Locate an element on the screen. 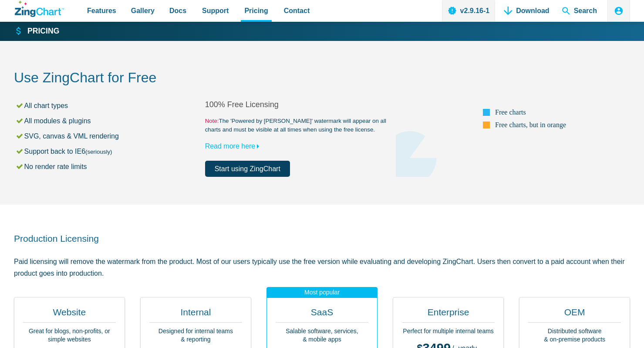  span: Gallery is located at coordinates (143, 11).